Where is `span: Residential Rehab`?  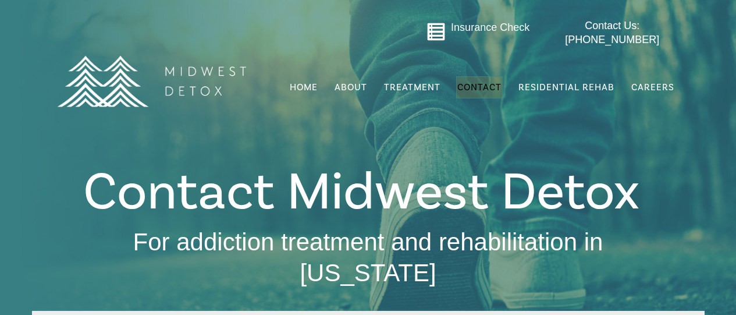
span: Residential Rehab is located at coordinates (566, 87).